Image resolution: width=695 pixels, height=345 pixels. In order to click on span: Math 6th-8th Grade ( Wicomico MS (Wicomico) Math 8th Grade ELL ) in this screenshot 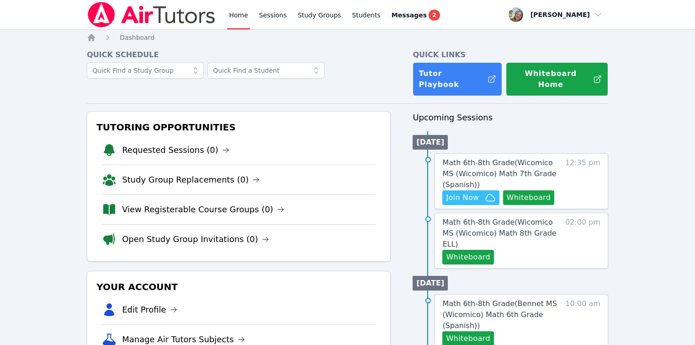, I will do `click(499, 233)`.